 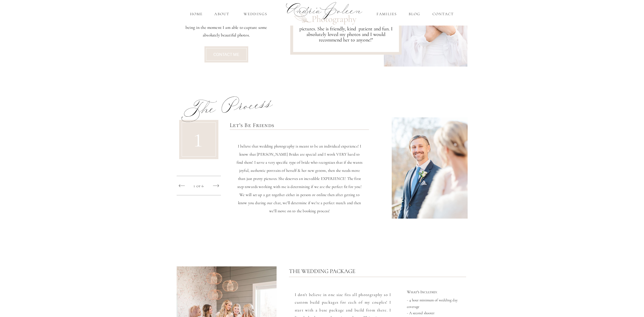 What do you see at coordinates (386, 14) in the screenshot?
I see `nav: Families` at bounding box center [386, 14].